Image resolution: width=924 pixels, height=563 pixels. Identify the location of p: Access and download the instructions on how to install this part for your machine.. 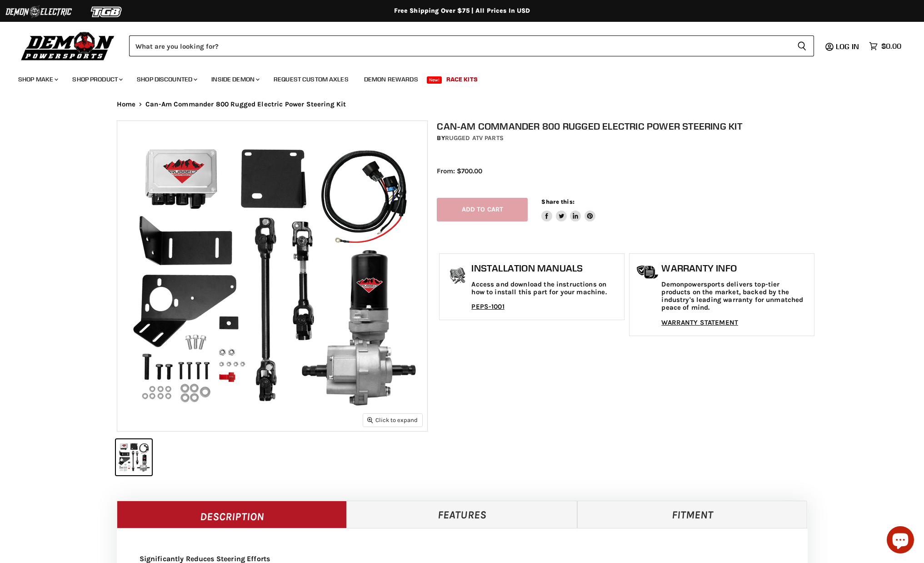
(546, 288).